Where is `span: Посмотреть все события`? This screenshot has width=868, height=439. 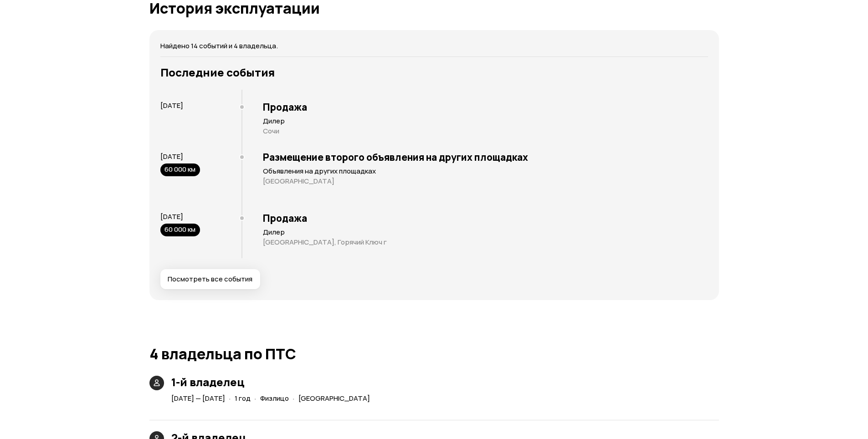
span: Посмотреть все события is located at coordinates (210, 279).